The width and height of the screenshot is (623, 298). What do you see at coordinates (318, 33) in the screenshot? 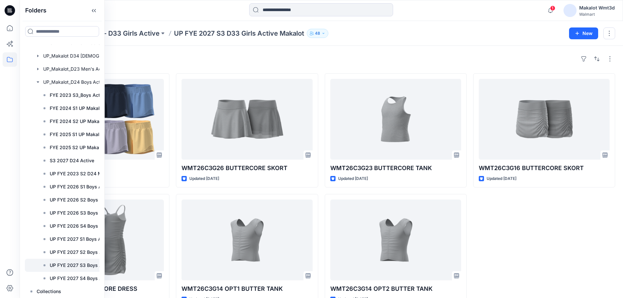
I see `p: 48` at bounding box center [318, 33].